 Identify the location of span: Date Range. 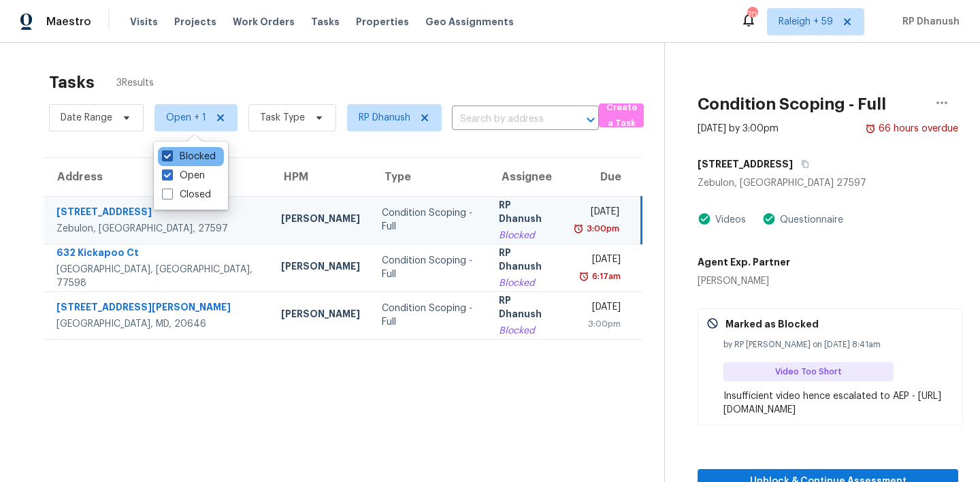
(86, 118).